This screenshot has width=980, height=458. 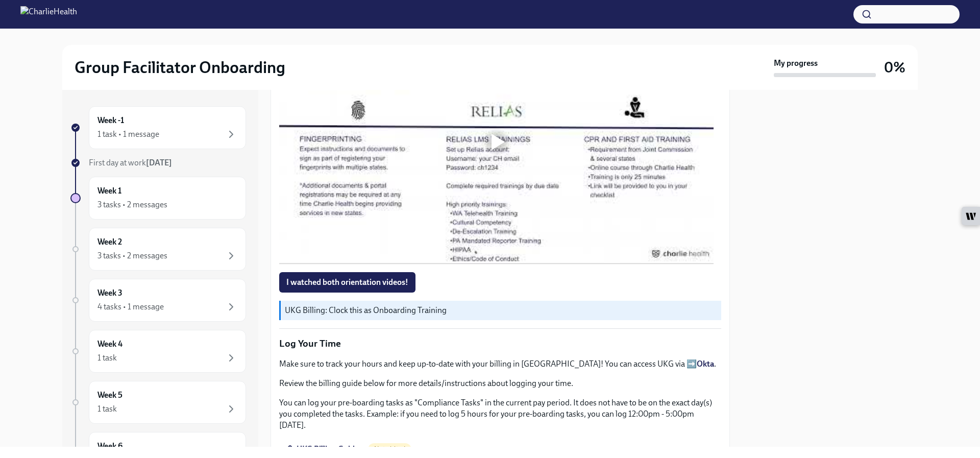 What do you see at coordinates (110, 446) in the screenshot?
I see `h6: Week 6` at bounding box center [110, 446].